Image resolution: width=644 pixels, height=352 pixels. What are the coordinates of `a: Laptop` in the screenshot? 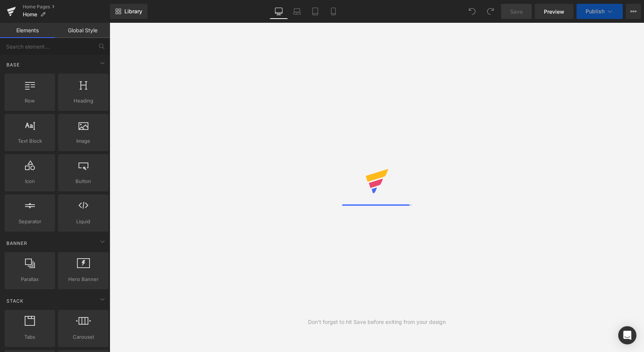 It's located at (297, 11).